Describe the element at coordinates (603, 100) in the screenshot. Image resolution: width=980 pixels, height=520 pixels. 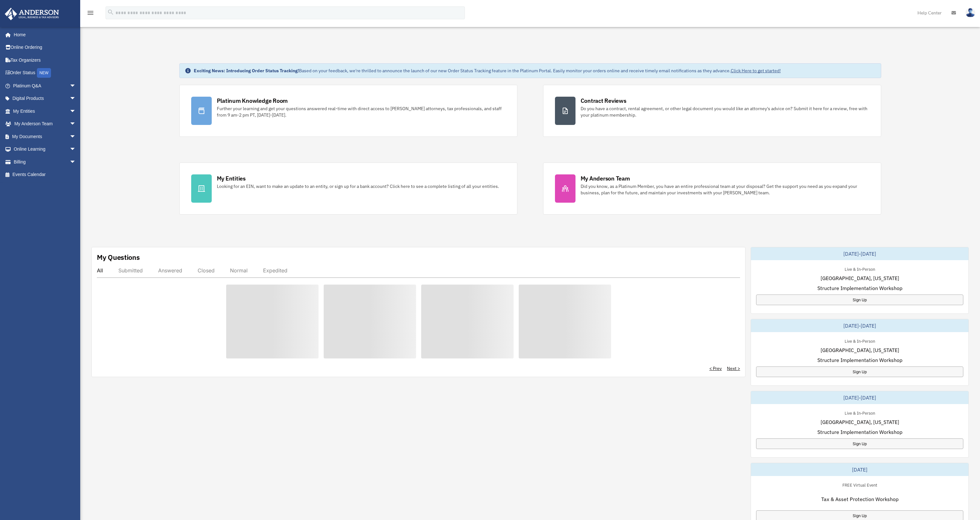
I see `div: Contract Reviews` at that location.